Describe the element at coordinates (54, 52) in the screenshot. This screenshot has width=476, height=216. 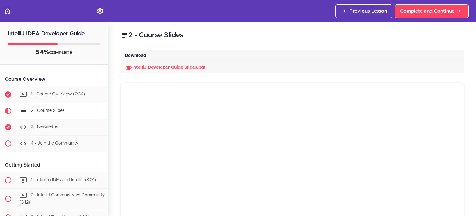
I see `div: COMPLETE` at that location.